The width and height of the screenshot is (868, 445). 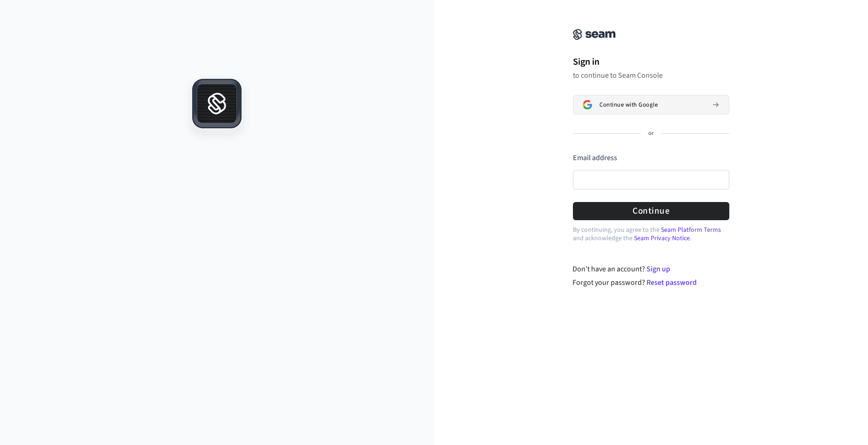 I want to click on p: or, so click(x=651, y=134).